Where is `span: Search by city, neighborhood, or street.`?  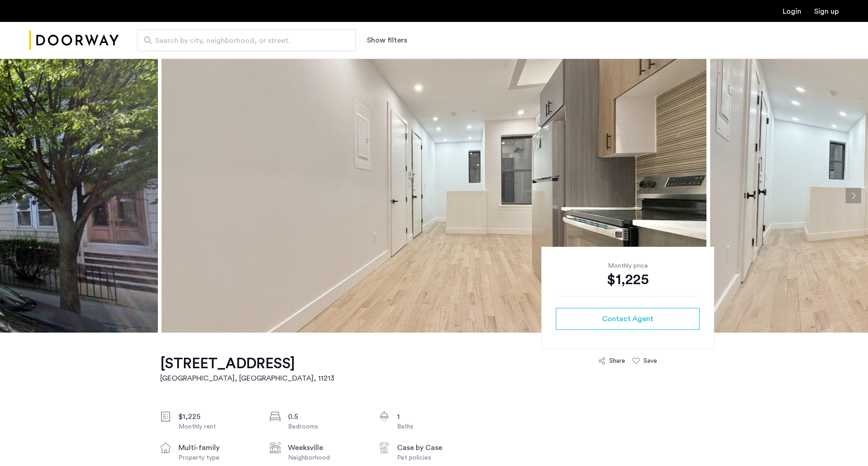
span: Search by city, neighborhood, or street. is located at coordinates (243, 40).